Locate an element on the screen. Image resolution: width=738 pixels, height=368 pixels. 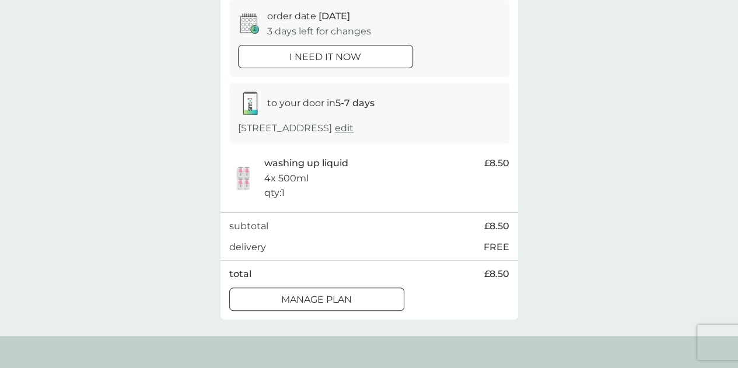
p: subtotal is located at coordinates (249, 226).